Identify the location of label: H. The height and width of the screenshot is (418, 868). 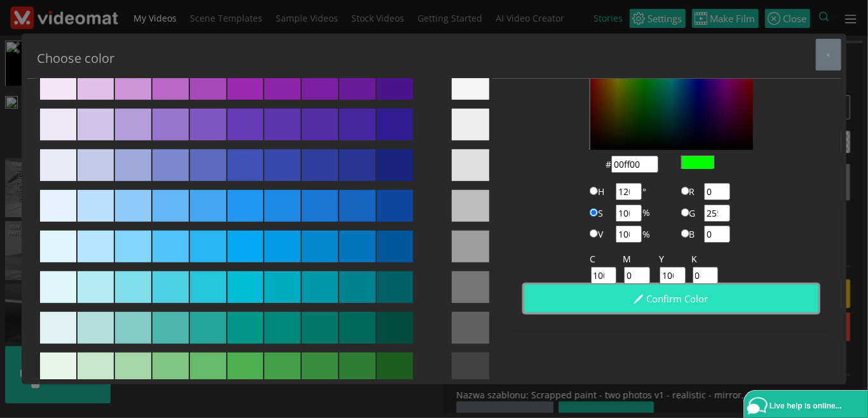
(606, 191).